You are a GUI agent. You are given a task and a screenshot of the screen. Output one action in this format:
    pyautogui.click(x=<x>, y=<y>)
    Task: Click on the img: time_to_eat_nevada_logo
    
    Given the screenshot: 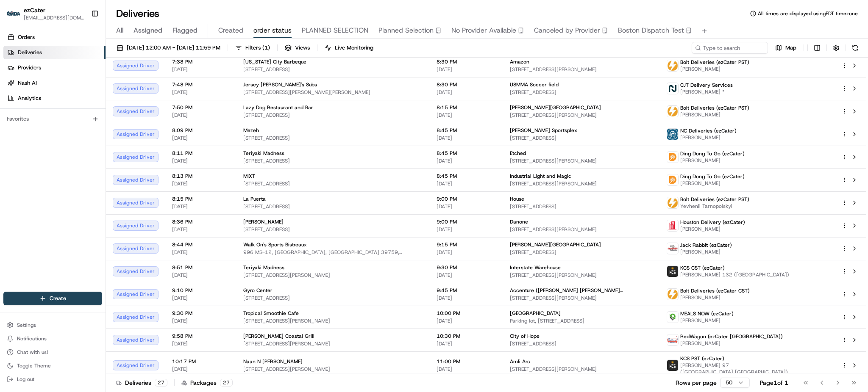 What is the action you would take?
    pyautogui.click(x=673, y=340)
    